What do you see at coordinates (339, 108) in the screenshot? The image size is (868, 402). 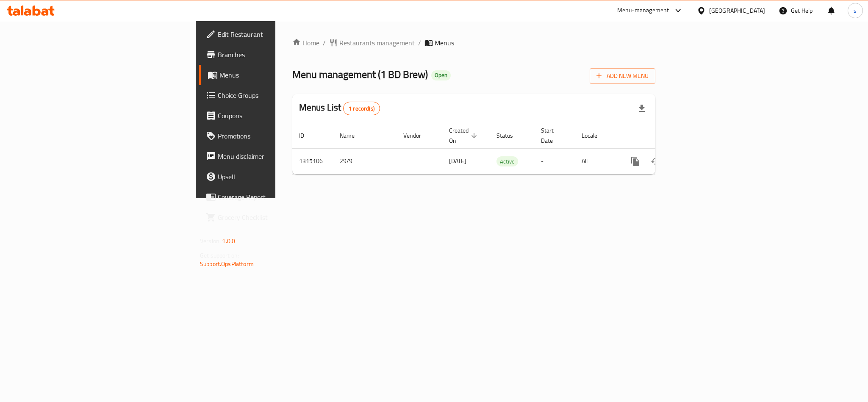 I see `h2: Menus List` at bounding box center [339, 108].